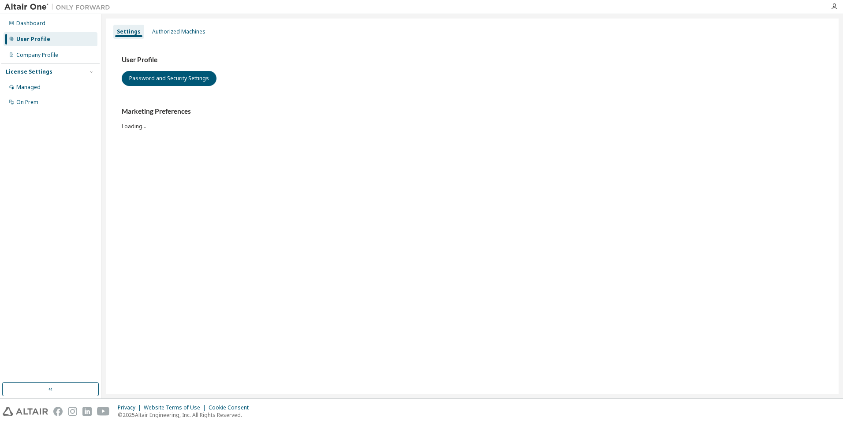 This screenshot has height=424, width=843. I want to click on div: Settings, so click(129, 32).